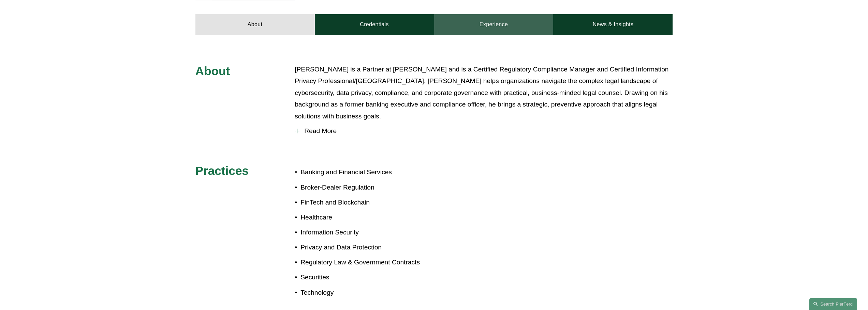 This screenshot has width=868, height=310. What do you see at coordinates (255, 25) in the screenshot?
I see `a: About` at bounding box center [255, 25].